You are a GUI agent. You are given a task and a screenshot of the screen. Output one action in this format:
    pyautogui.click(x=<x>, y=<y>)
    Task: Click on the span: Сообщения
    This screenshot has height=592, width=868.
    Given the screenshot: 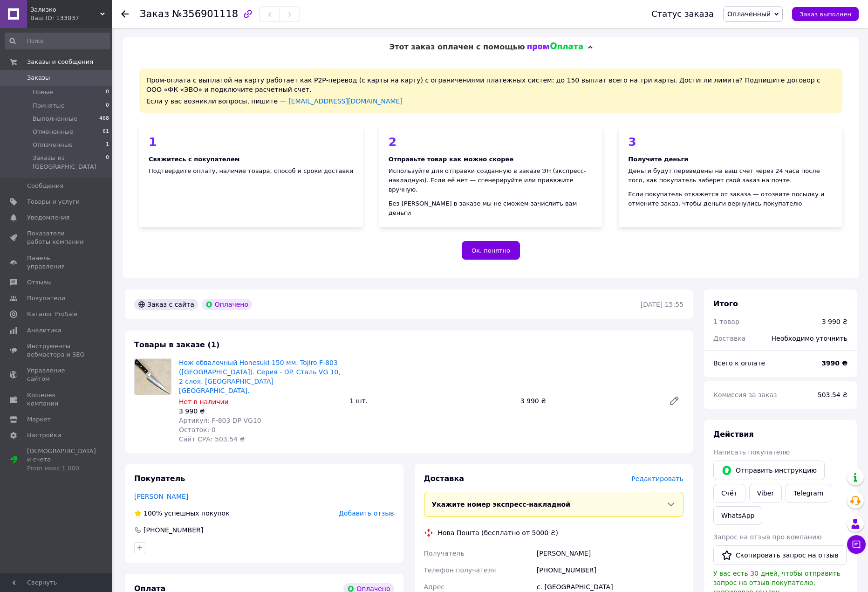 What is the action you would take?
    pyautogui.click(x=45, y=186)
    